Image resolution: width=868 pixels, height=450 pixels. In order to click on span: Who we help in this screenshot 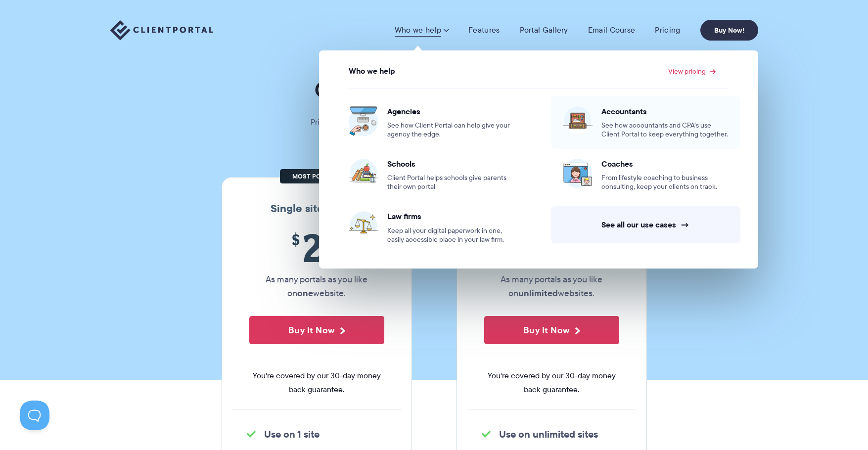, I will do `click(372, 71)`.